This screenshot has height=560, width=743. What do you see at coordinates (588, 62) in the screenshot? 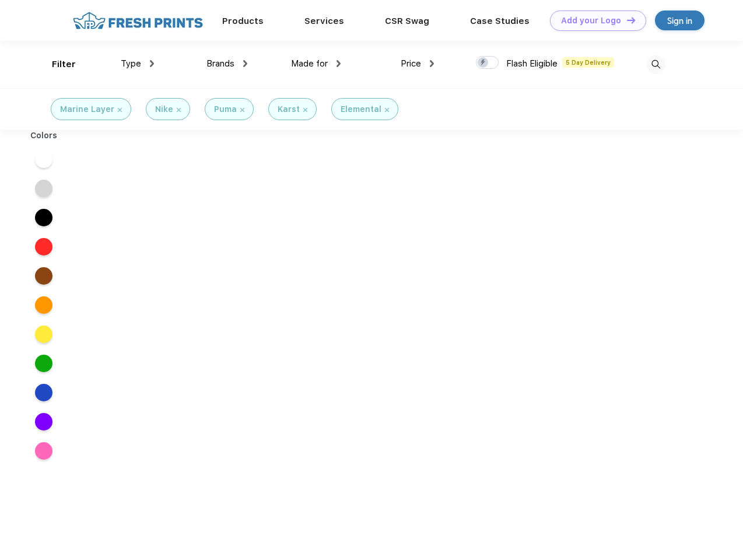
I see `span: 5 Day Delivery` at bounding box center [588, 62].